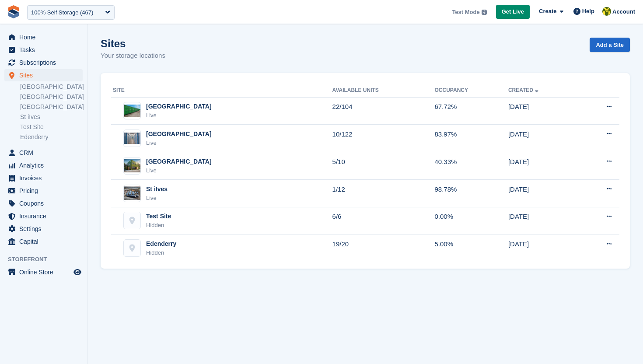 The height and width of the screenshot is (364, 643). I want to click on span: Subscriptions, so click(46, 62).